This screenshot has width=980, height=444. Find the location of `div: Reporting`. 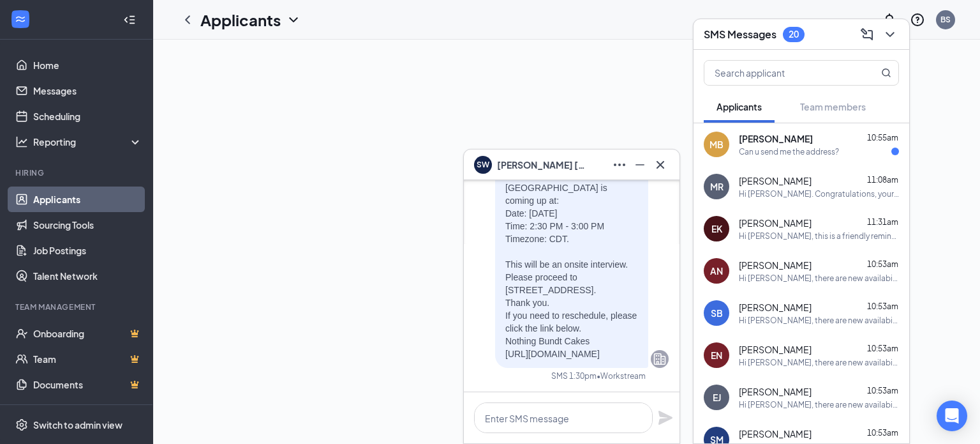

div: Reporting is located at coordinates (88, 142).